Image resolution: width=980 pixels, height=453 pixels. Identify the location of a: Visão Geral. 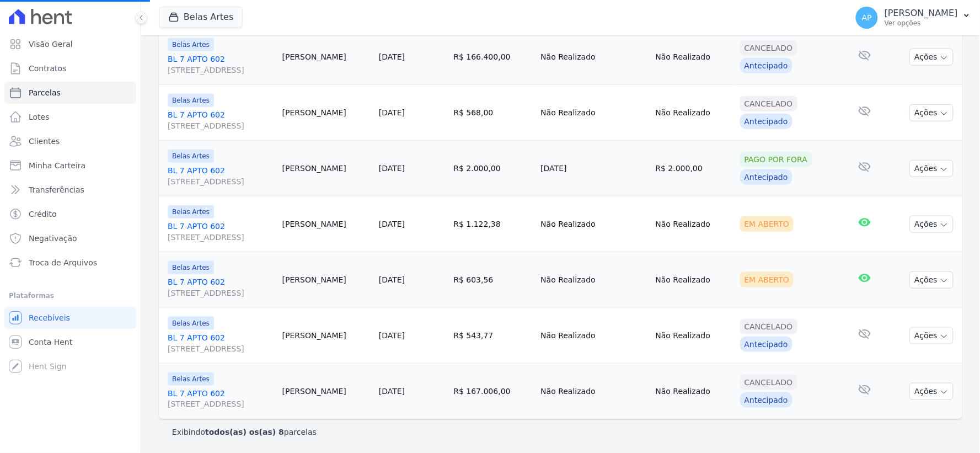
(70, 44).